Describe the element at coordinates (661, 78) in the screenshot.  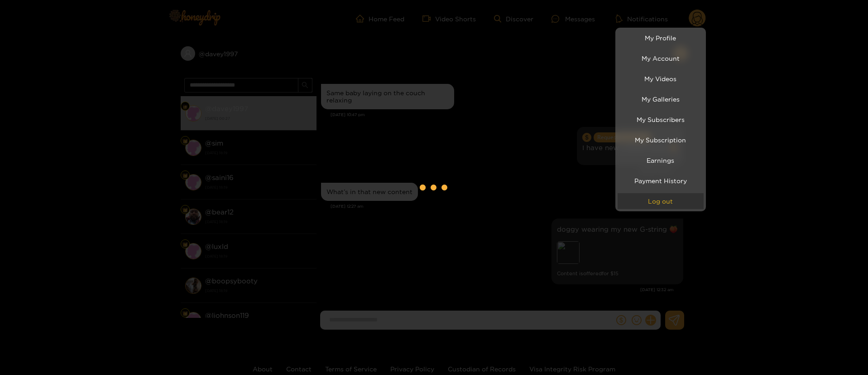
I see `a: My Videos` at that location.